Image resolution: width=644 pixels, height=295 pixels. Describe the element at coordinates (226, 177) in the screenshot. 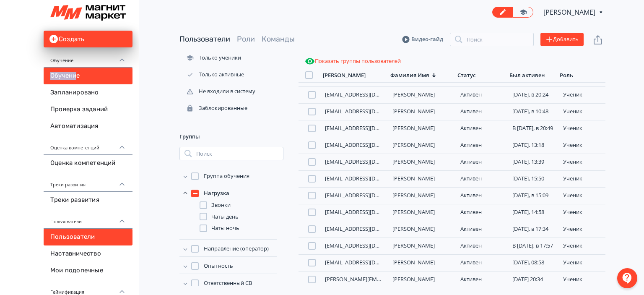

I see `span: Группа обучения` at that location.